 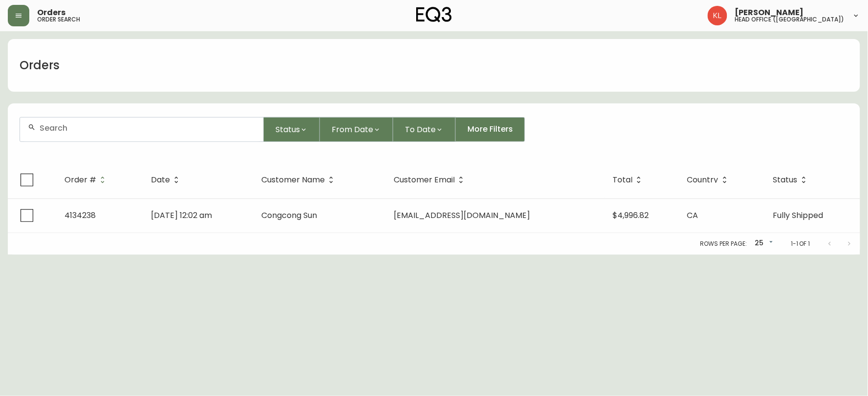 What do you see at coordinates (352, 129) in the screenshot?
I see `span: From Date` at bounding box center [352, 129].